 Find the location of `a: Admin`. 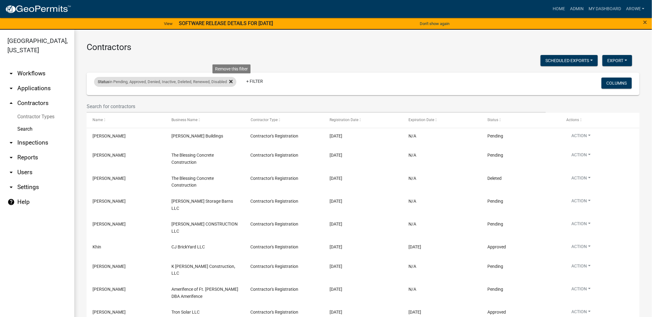

a: Admin is located at coordinates (577, 9).